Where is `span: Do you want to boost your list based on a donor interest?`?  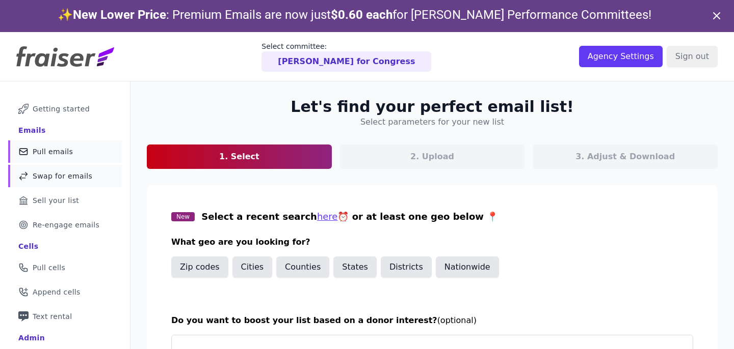
span: Do you want to boost your list based on a donor interest? is located at coordinates (304, 320).